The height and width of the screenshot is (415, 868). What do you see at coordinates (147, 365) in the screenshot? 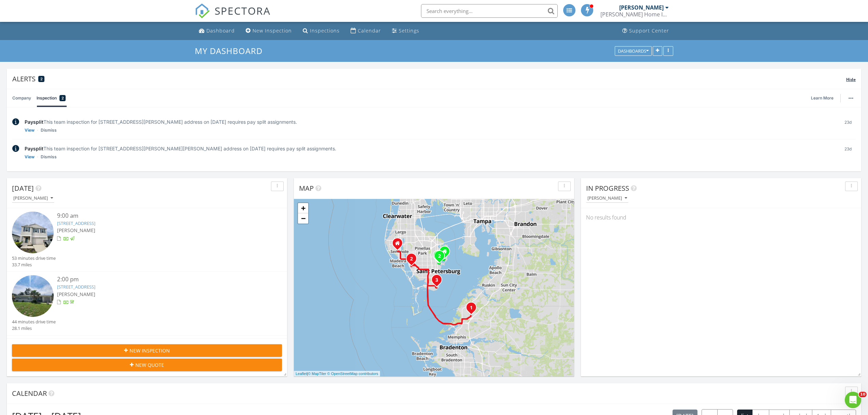
I see `button: New Quote` at bounding box center [147, 365].